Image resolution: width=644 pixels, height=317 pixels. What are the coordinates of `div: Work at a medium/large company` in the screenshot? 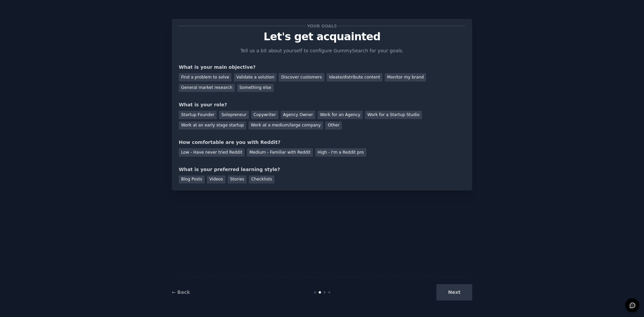 It's located at (286, 125).